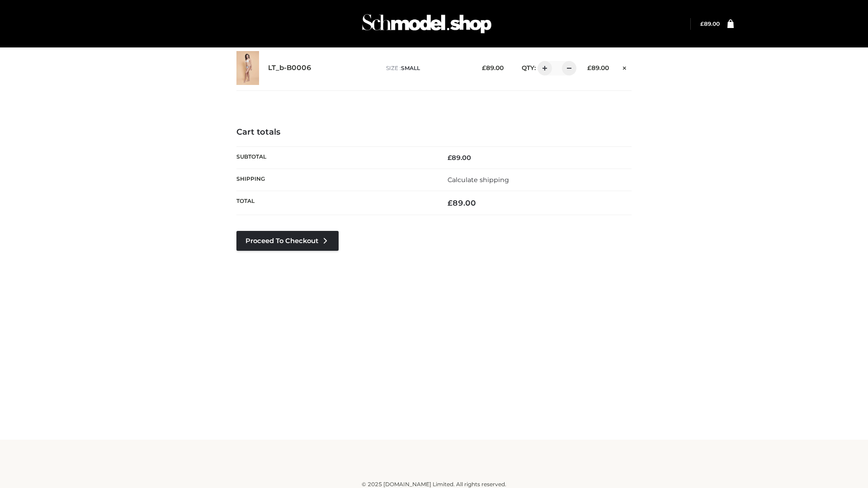  I want to click on a: Proceed to Checkout, so click(288, 241).